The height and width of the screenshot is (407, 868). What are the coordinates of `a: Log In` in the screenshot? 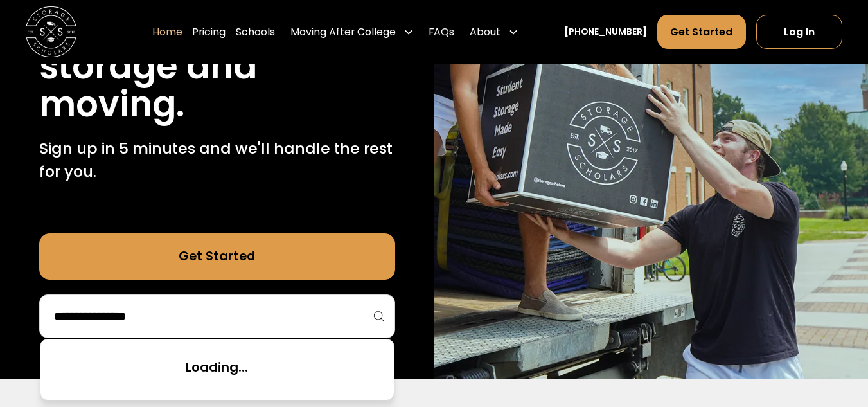 It's located at (799, 31).